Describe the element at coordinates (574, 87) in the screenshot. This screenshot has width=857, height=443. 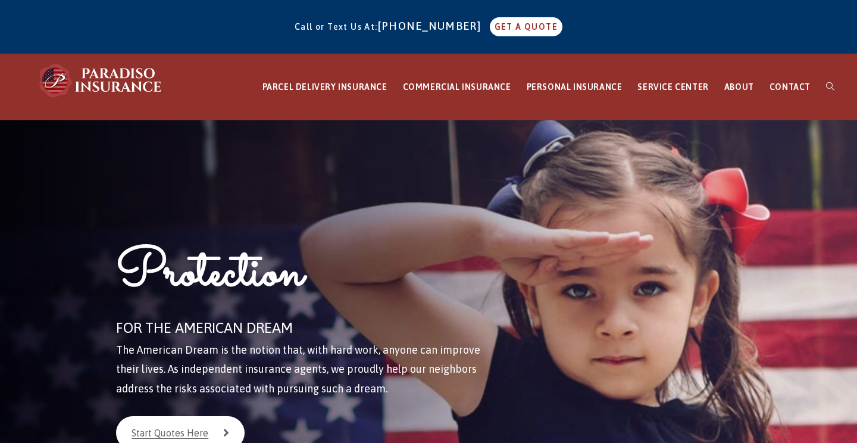
I see `a: PERSONAL INSURANCE` at that location.